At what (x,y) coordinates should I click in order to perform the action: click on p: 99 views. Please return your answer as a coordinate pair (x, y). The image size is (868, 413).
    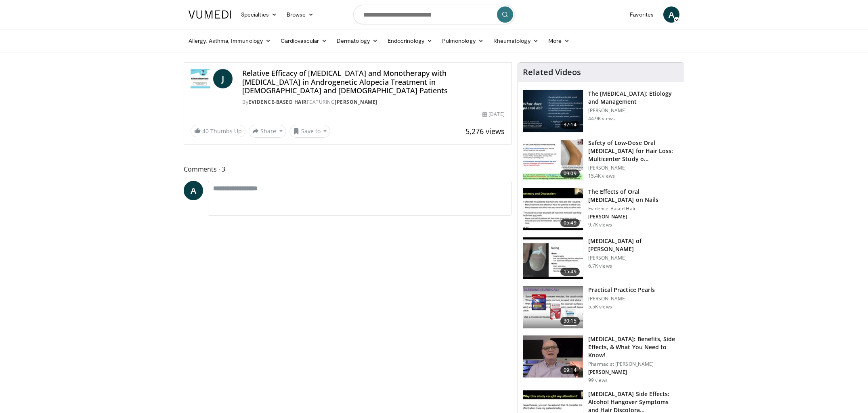
    Looking at the image, I should click on (598, 380).